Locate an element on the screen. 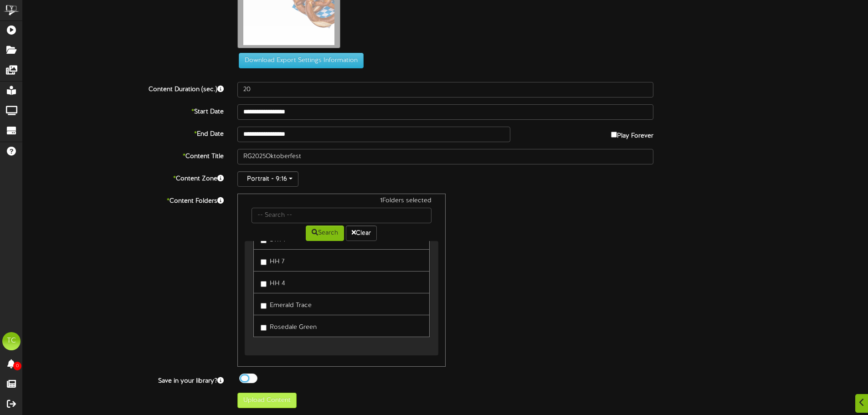  button: Download Export Settings Information is located at coordinates (301, 61).